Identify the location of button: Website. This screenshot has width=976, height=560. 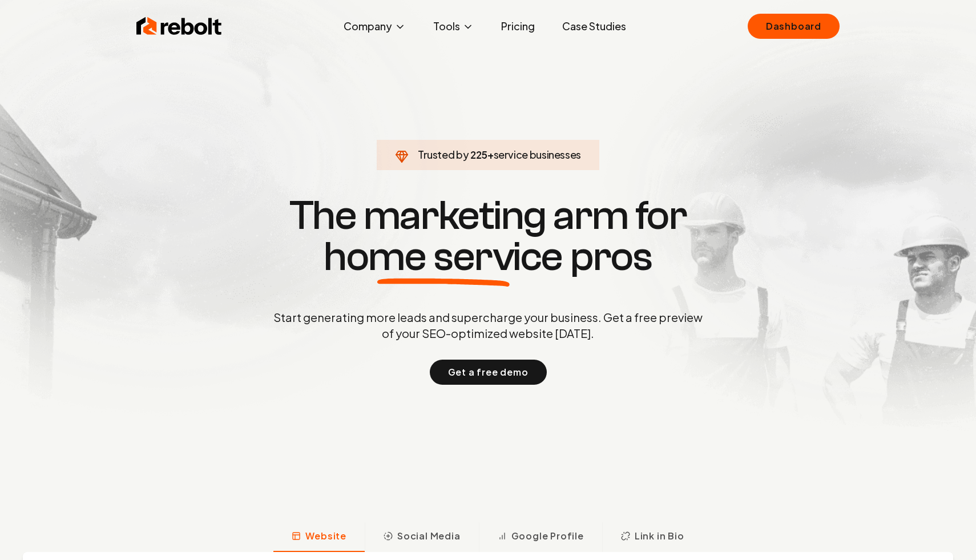
(319, 537).